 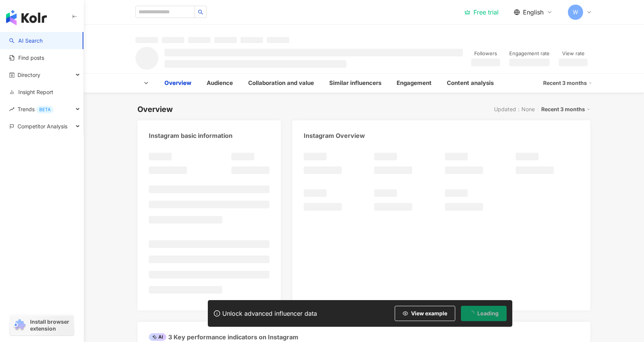 What do you see at coordinates (12, 109) in the screenshot?
I see `span: rise` at bounding box center [12, 109].